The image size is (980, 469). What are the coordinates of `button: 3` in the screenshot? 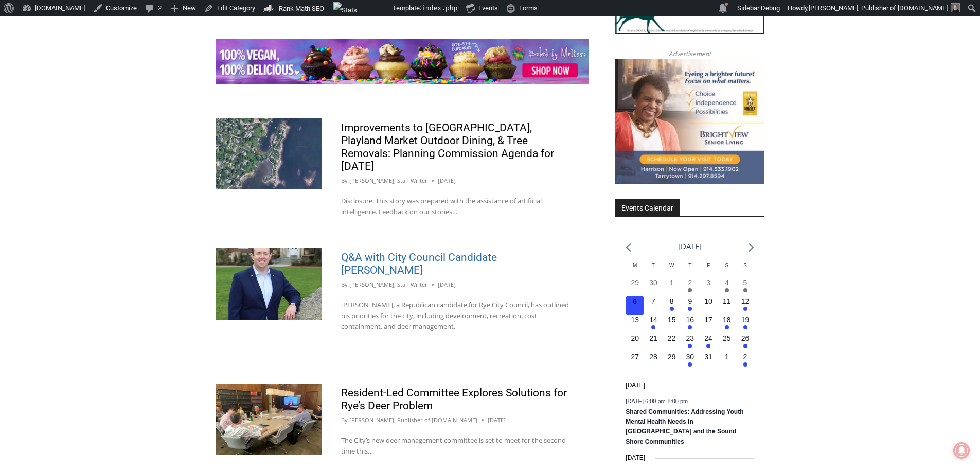 It's located at (708, 287).